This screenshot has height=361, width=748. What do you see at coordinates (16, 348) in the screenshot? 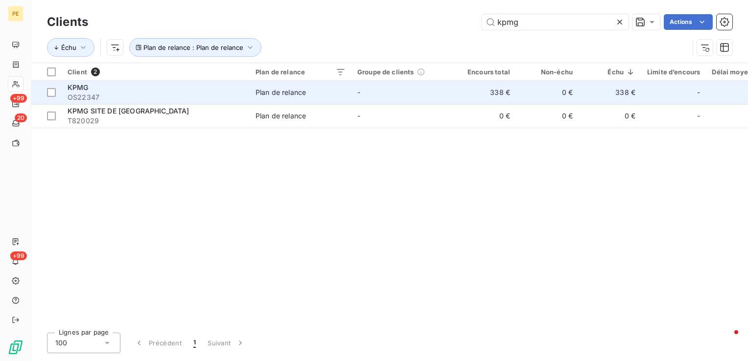
I see `img: Logo LeanPay` at bounding box center [16, 348].